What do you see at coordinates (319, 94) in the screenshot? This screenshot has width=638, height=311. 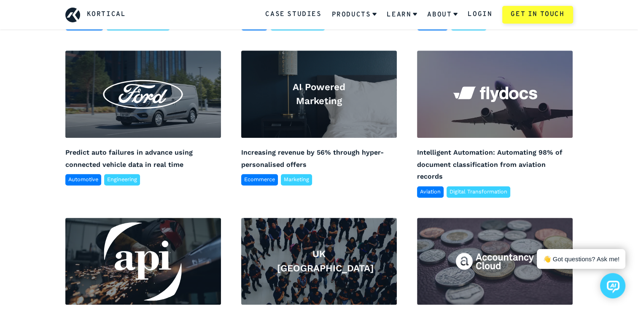 I see `h2: AI Powered Marketing` at bounding box center [319, 94].